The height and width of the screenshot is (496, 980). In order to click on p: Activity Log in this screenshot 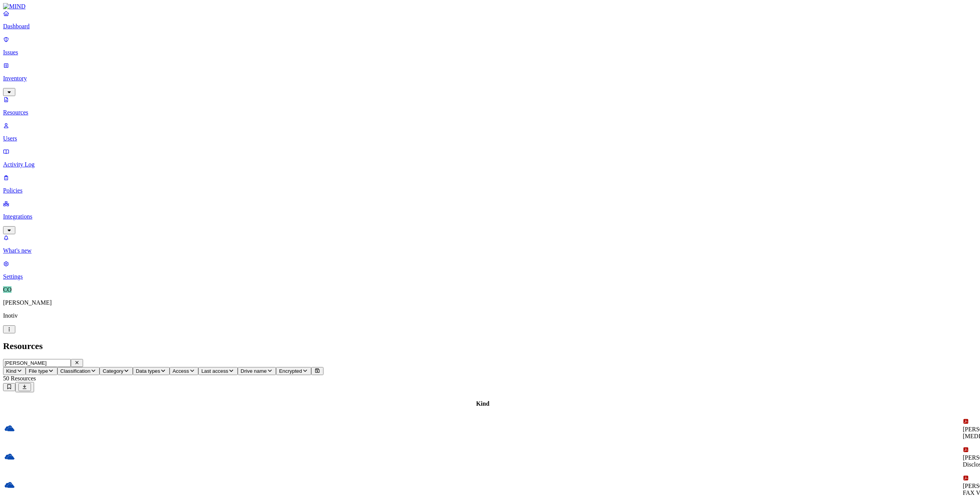, I will do `click(490, 165)`.